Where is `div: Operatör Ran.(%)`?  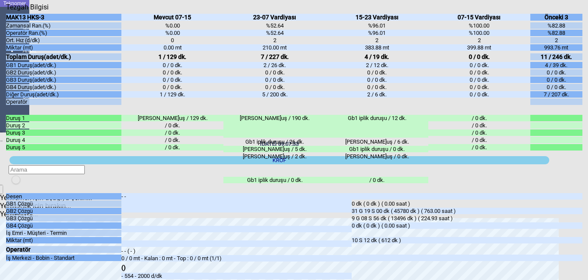
div: Operatör Ran.(%) is located at coordinates (64, 33).